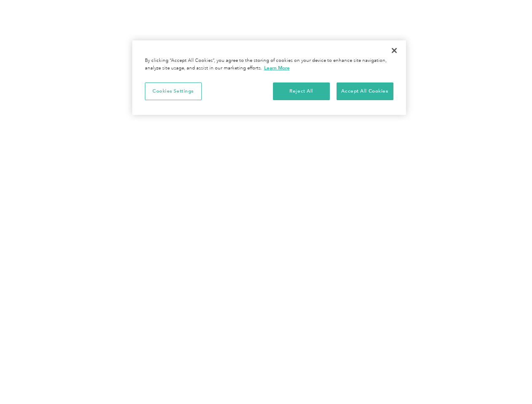 The height and width of the screenshot is (404, 532). Describe the element at coordinates (269, 64) in the screenshot. I see `div: By clicking “Accept All Cookies”, you agree to the storing of cookies on your device to enhance s...` at that location.